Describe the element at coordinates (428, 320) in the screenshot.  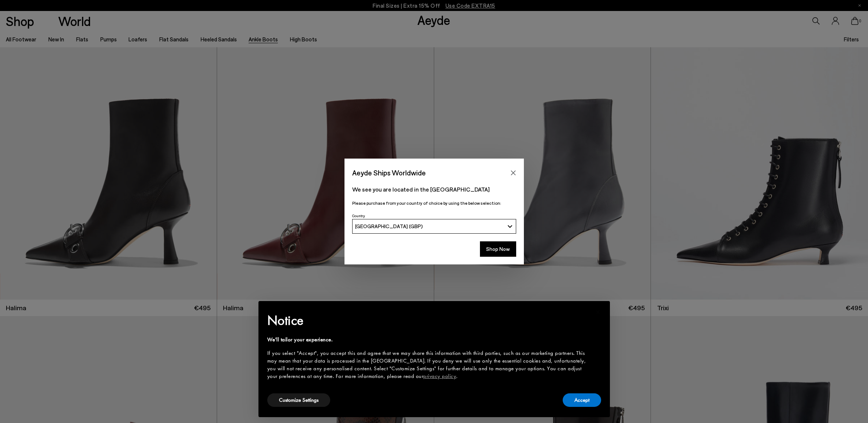
I see `h2: Notice` at that location.